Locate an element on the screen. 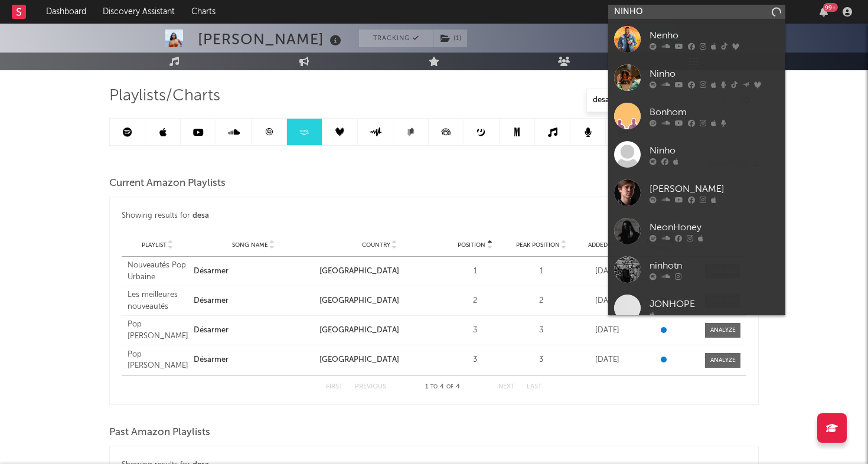 The image size is (868, 464). a: Bonhom is located at coordinates (697, 115).